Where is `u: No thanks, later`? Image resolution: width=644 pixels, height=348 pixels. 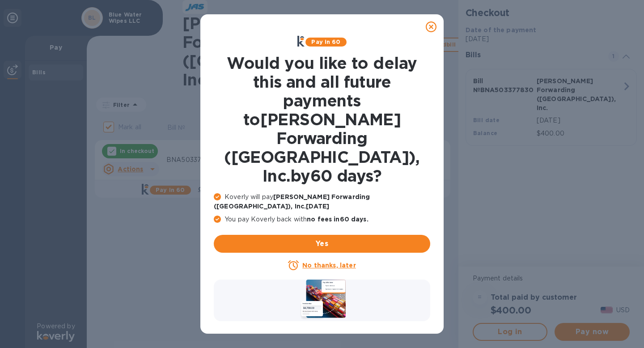
u: No thanks, later is located at coordinates (329, 265).